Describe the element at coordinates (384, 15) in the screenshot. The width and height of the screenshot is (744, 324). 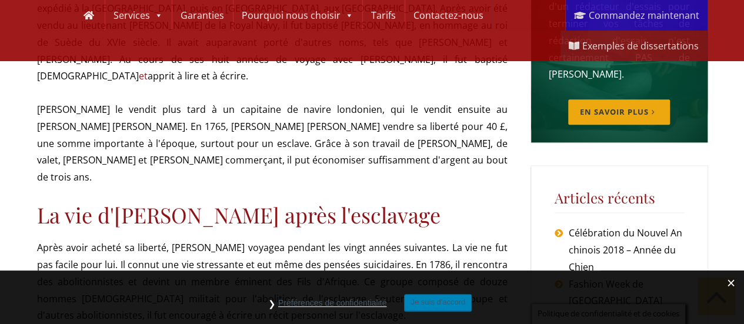
I see `font: Tarifs` at that location.